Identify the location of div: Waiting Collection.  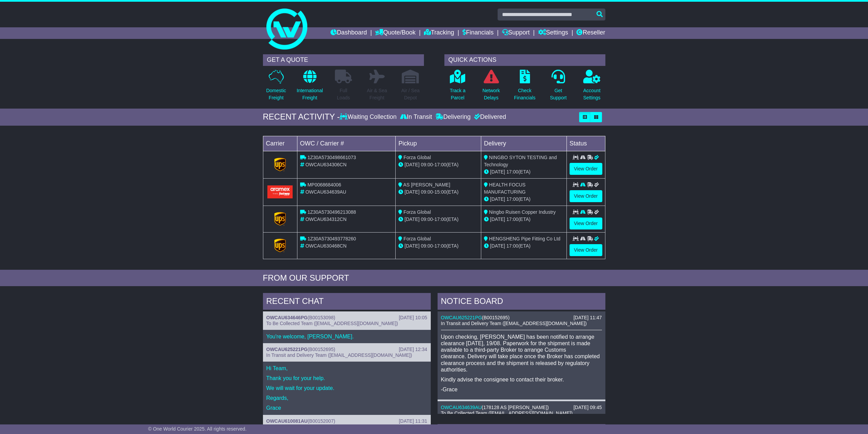
(369, 117).